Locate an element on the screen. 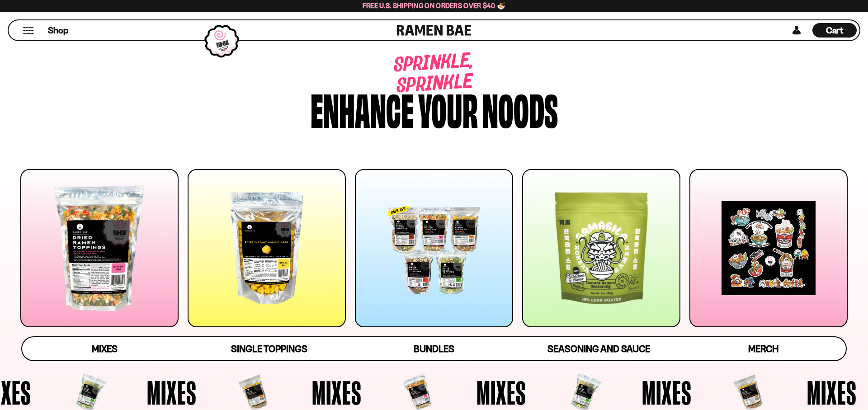 Image resolution: width=868 pixels, height=410 pixels. a: Merch is located at coordinates (764, 349).